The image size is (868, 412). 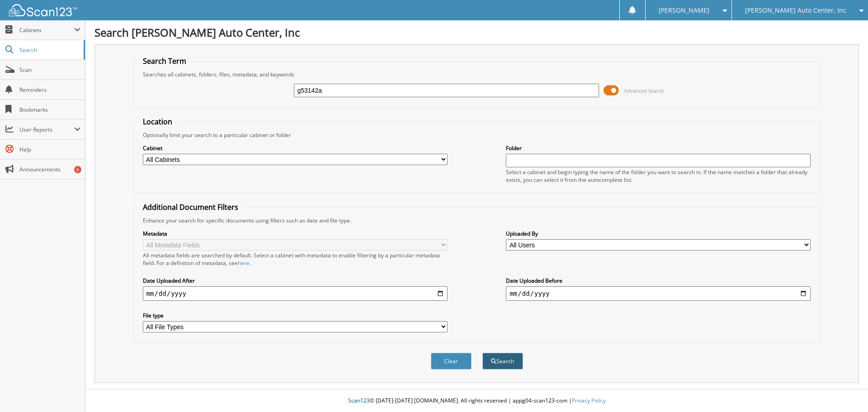 What do you see at coordinates (359, 400) in the screenshot?
I see `span: Scan123` at bounding box center [359, 400].